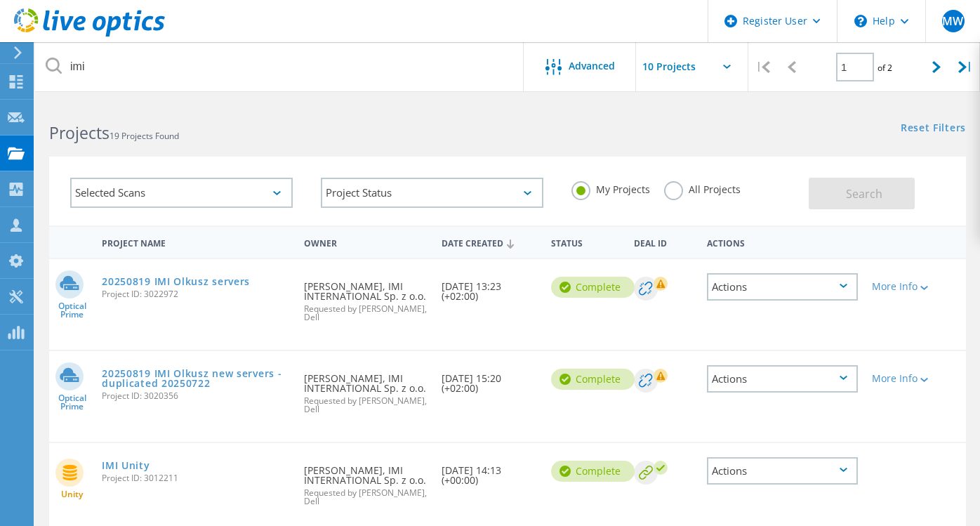 This screenshot has width=980, height=526. I want to click on a: Reset Filters, so click(933, 128).